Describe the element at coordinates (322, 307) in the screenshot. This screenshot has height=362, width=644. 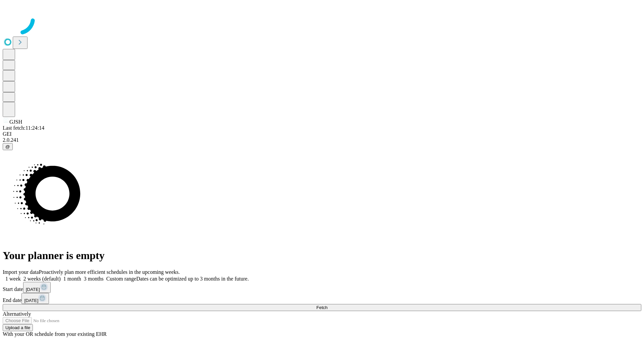
I see `button: Fetch` at that location.